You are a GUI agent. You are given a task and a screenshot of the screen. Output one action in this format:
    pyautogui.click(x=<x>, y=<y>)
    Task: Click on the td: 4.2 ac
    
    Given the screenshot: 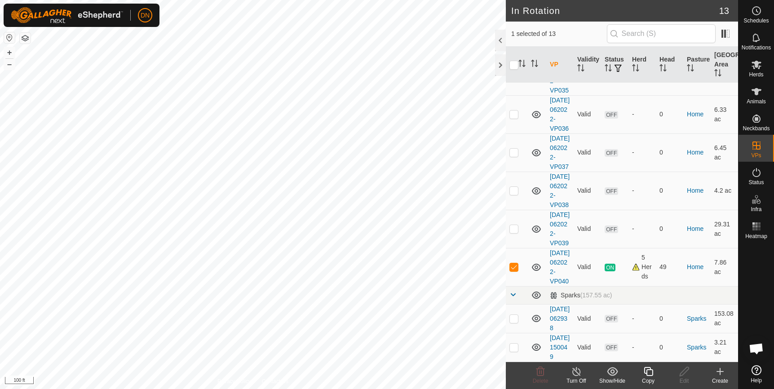 What is the action you would take?
    pyautogui.click(x=724, y=190)
    